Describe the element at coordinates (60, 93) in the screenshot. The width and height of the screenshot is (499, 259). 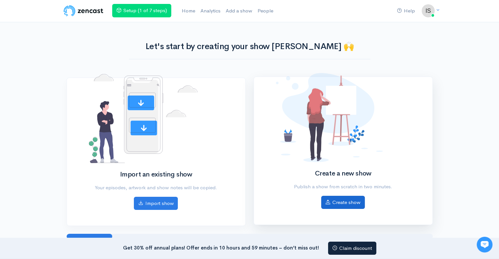
I see `span: New conversation` at that location.